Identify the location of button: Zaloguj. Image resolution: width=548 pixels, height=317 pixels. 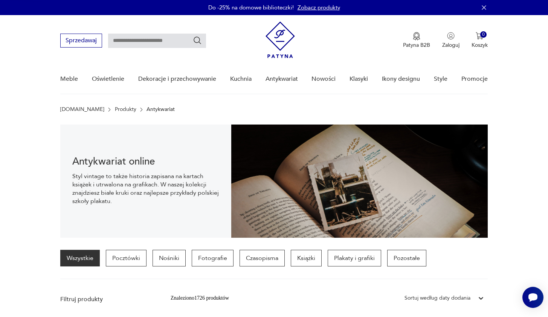
(451, 40).